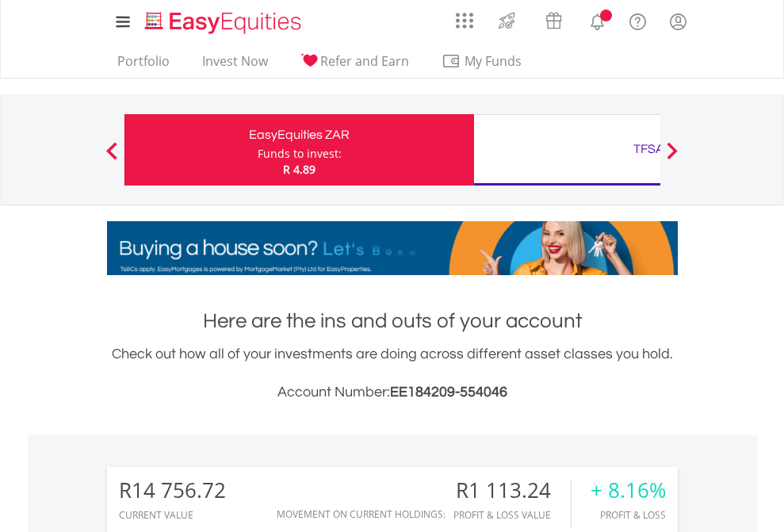 Image resolution: width=784 pixels, height=532 pixels. Describe the element at coordinates (507, 21) in the screenshot. I see `img: thrive-v2.svg` at that location.